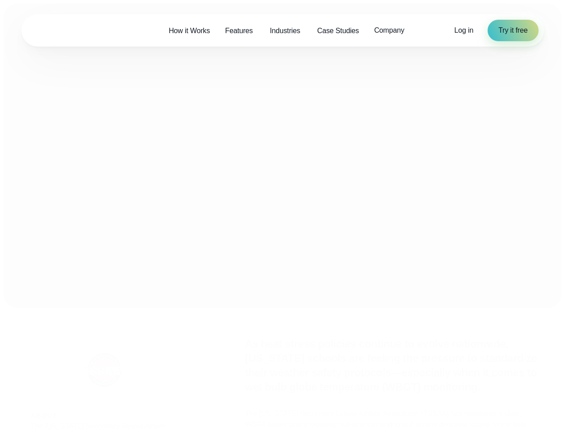 This screenshot has width=565, height=430. I want to click on a: Try it free, so click(513, 30).